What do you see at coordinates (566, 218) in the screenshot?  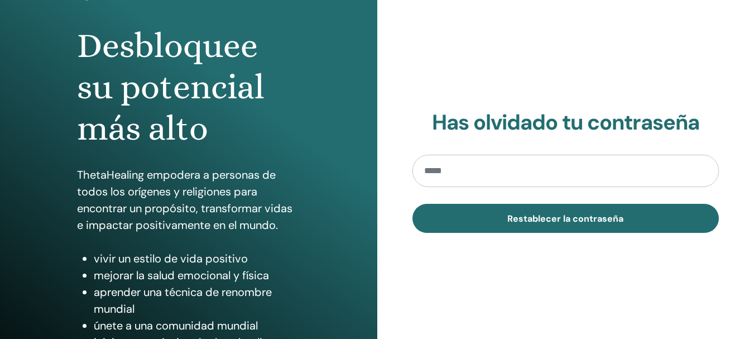 I see `button: Restablecer la contraseña` at bounding box center [566, 218].